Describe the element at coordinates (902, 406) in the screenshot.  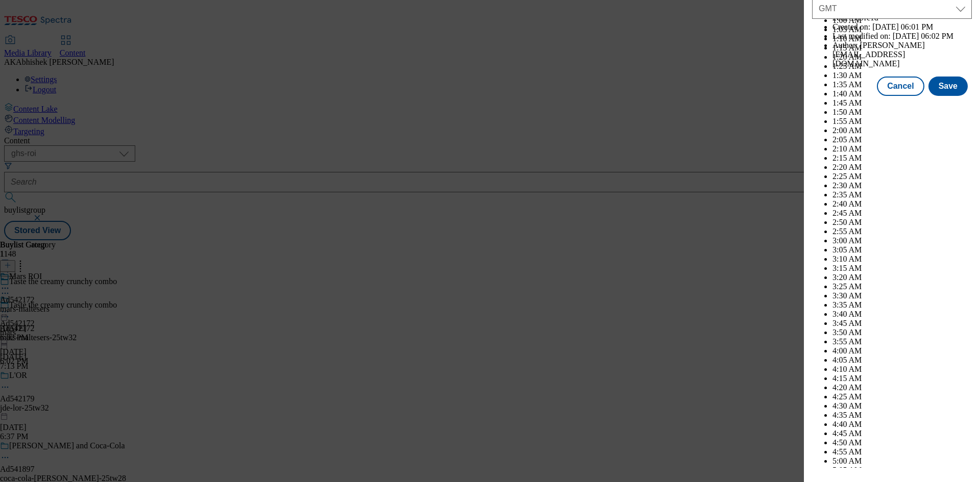
I see `li: 4:30 AM` at that location.